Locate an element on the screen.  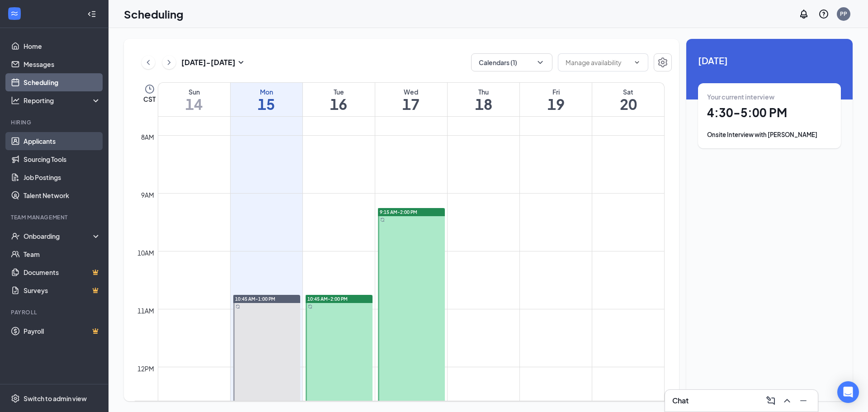
a: Team is located at coordinates (62, 254).